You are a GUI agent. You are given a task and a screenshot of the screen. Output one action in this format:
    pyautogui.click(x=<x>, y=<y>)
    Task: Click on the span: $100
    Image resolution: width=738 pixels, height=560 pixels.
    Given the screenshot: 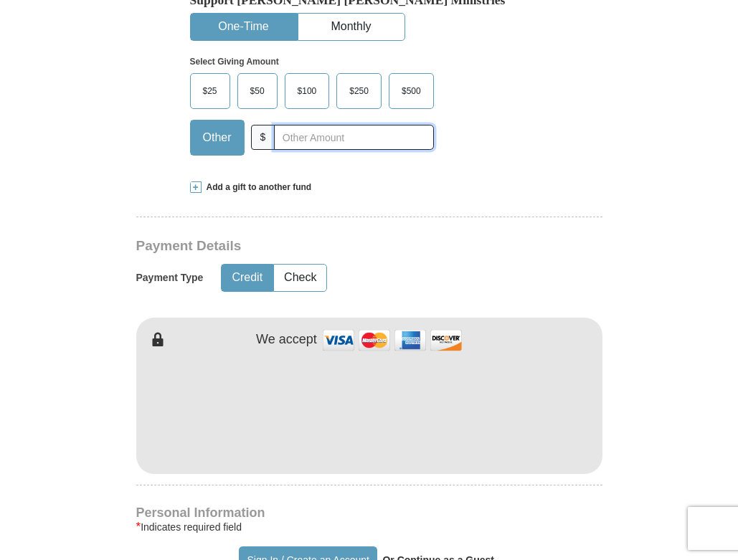 What is the action you would take?
    pyautogui.click(x=307, y=91)
    